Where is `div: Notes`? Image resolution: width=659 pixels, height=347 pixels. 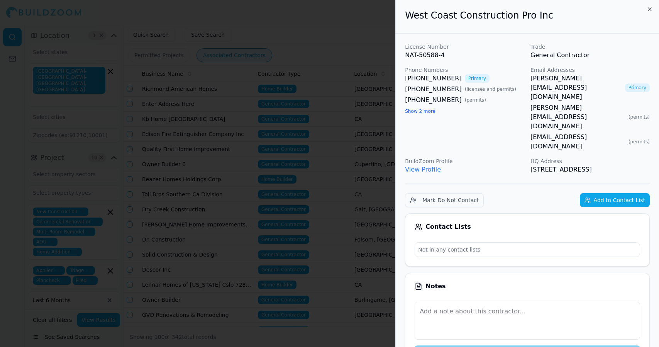
div: Notes is located at coordinates (528, 286).